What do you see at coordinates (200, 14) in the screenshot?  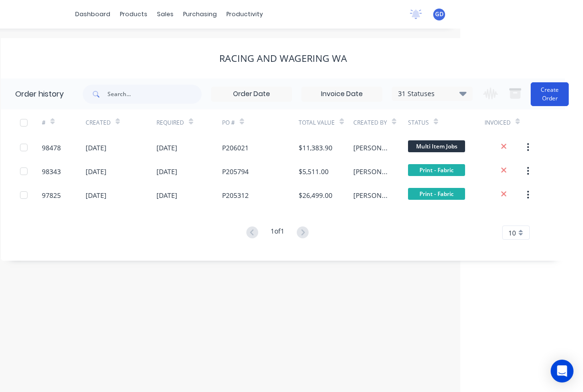 I see `div: purchasing` at bounding box center [200, 14].